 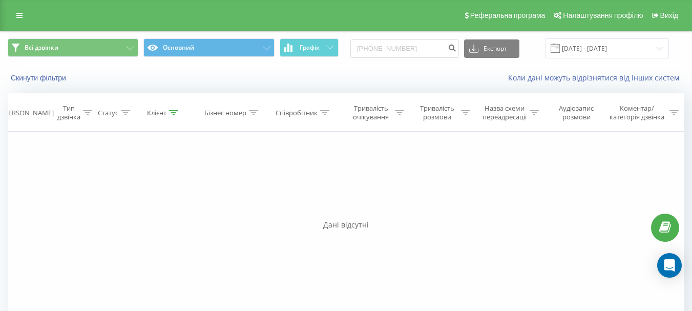 What do you see at coordinates (309, 48) in the screenshot?
I see `span: Графік` at bounding box center [309, 48].